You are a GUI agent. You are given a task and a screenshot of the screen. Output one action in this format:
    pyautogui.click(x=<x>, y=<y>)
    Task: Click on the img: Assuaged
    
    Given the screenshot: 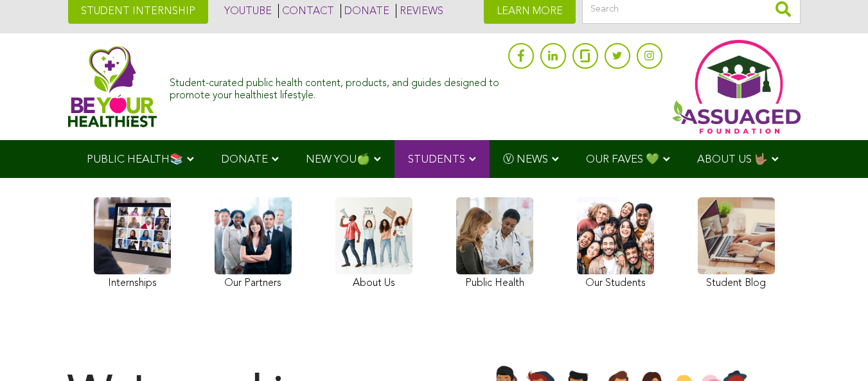 What is the action you would take?
    pyautogui.click(x=112, y=86)
    